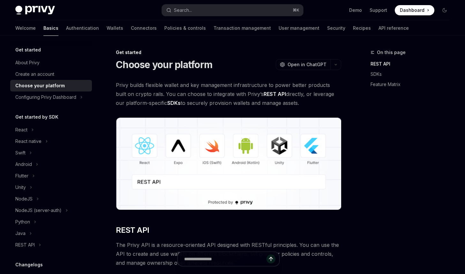  What do you see at coordinates (24, 199) in the screenshot?
I see `div: NodeJS` at bounding box center [24, 199].